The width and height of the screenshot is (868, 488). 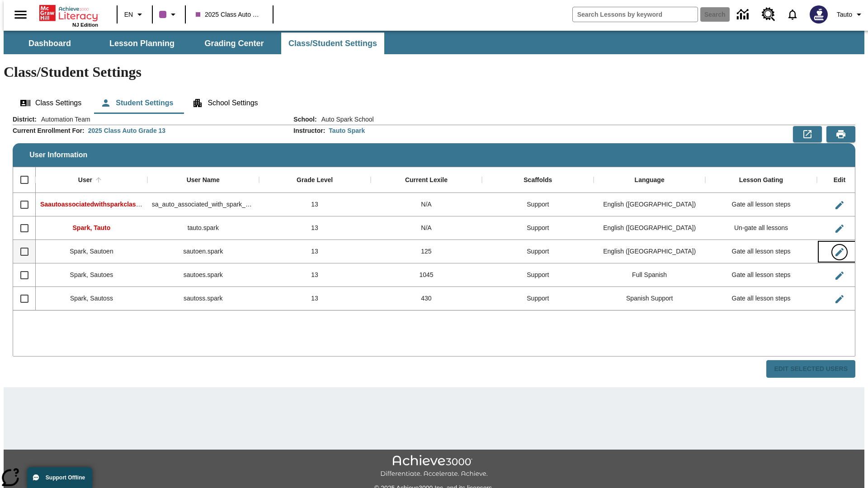 What do you see at coordinates (85, 180) in the screenshot?
I see `div: User` at bounding box center [85, 180].